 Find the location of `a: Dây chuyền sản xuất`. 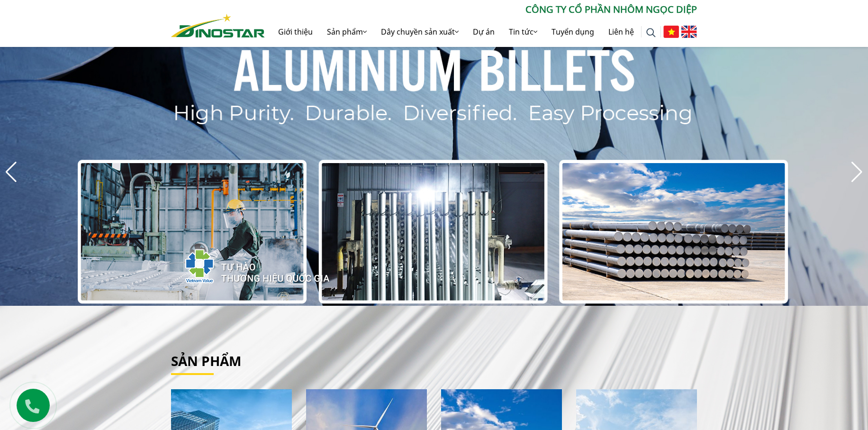

a: Dây chuyền sản xuất is located at coordinates (420, 31).